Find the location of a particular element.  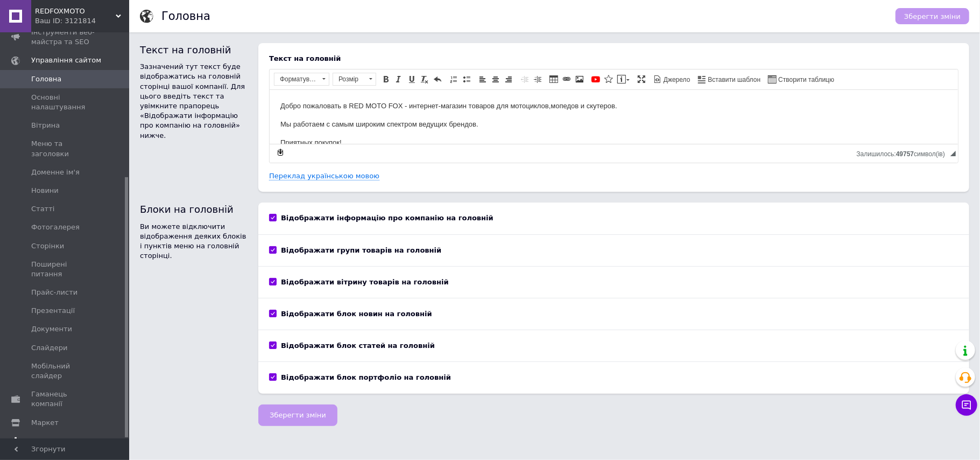

a: Вставити іконку is located at coordinates (609, 79).